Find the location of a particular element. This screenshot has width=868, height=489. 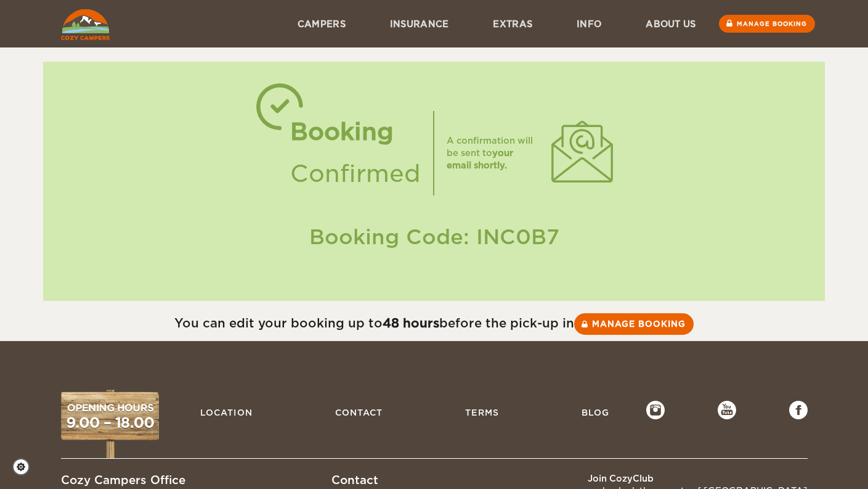

a: Location is located at coordinates (226, 413).